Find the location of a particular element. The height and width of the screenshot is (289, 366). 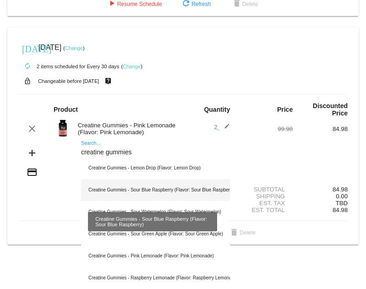

strong: Discounted Price is located at coordinates (330, 110).